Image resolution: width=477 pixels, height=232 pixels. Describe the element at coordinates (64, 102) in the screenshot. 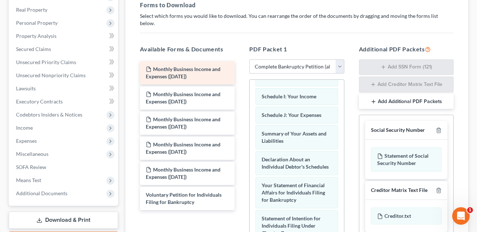

I see `a: Executory Contracts` at that location.